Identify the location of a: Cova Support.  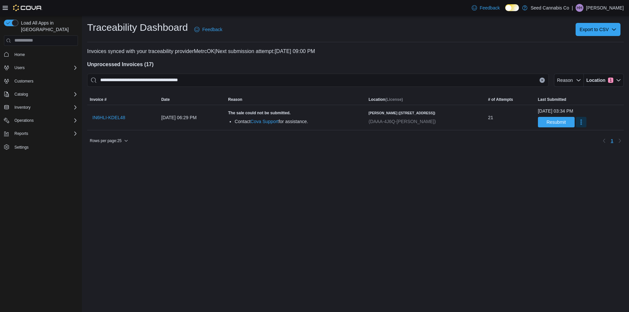
(265, 121).